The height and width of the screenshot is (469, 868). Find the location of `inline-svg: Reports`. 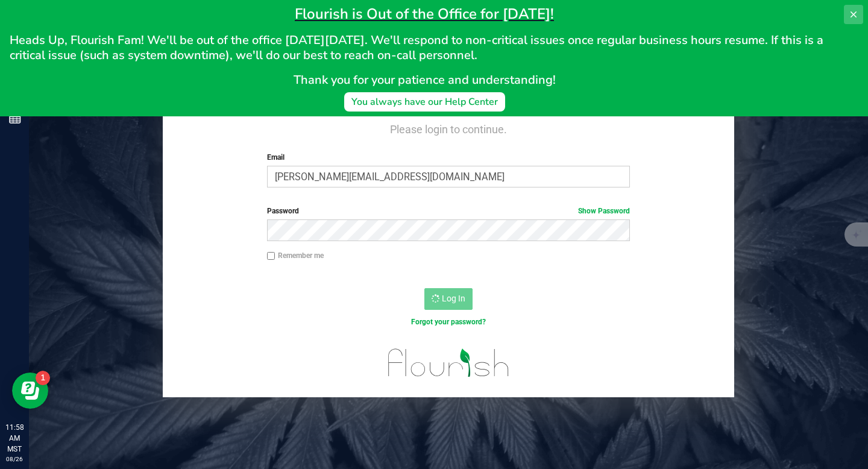

inline-svg: Reports is located at coordinates (15, 119).